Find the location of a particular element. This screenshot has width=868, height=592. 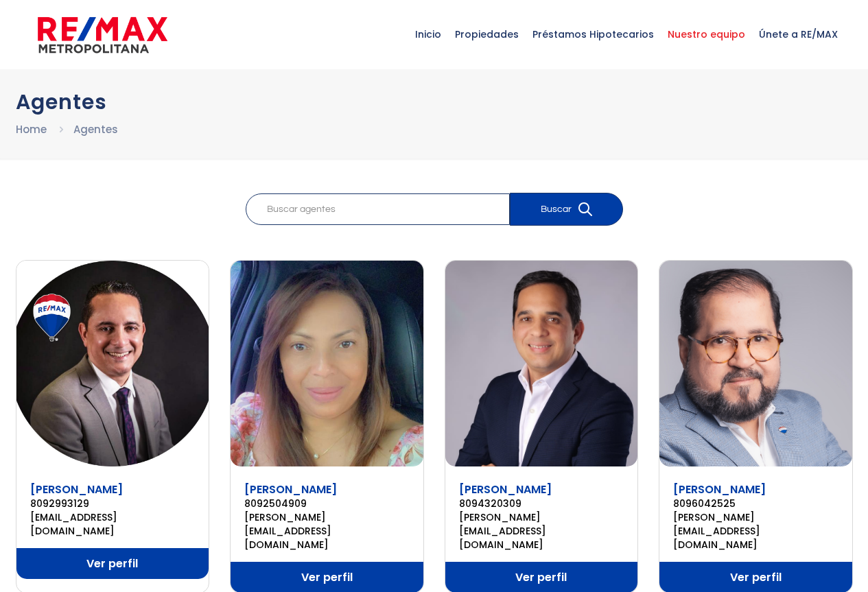

a: 8094320309 is located at coordinates (541, 503).